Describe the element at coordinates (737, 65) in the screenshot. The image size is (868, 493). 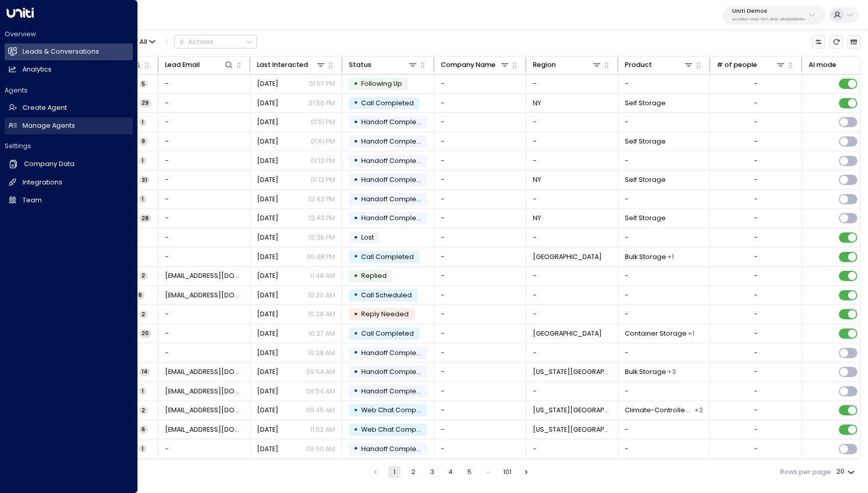
I see `div: # of people` at that location.